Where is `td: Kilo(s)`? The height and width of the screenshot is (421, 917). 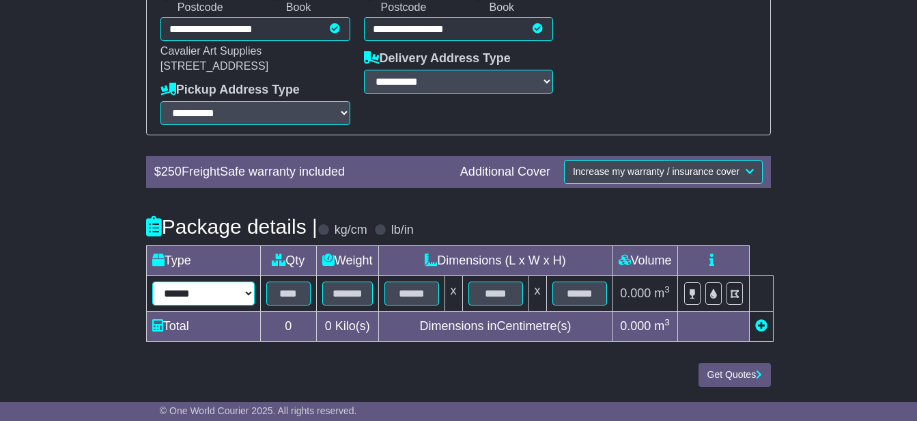 td: Kilo(s) is located at coordinates (347, 326).